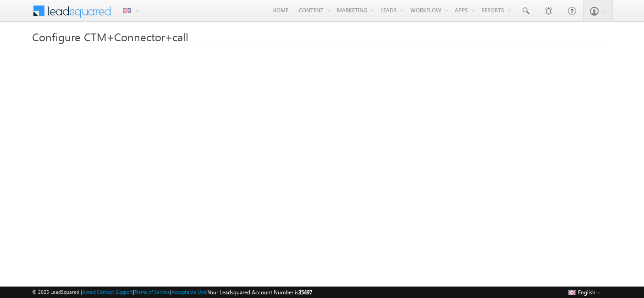 The width and height of the screenshot is (644, 298). What do you see at coordinates (260, 292) in the screenshot?
I see `span: Your Leadsquared Account Number is` at bounding box center [260, 292].